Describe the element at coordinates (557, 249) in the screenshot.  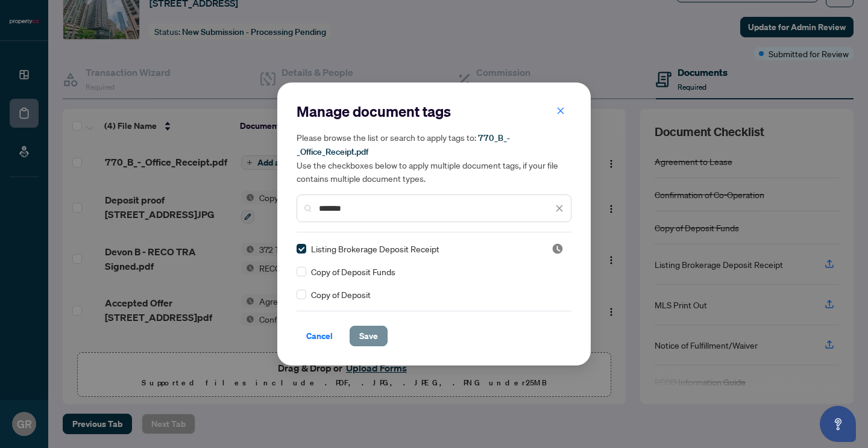
I see `img: status` at that location.